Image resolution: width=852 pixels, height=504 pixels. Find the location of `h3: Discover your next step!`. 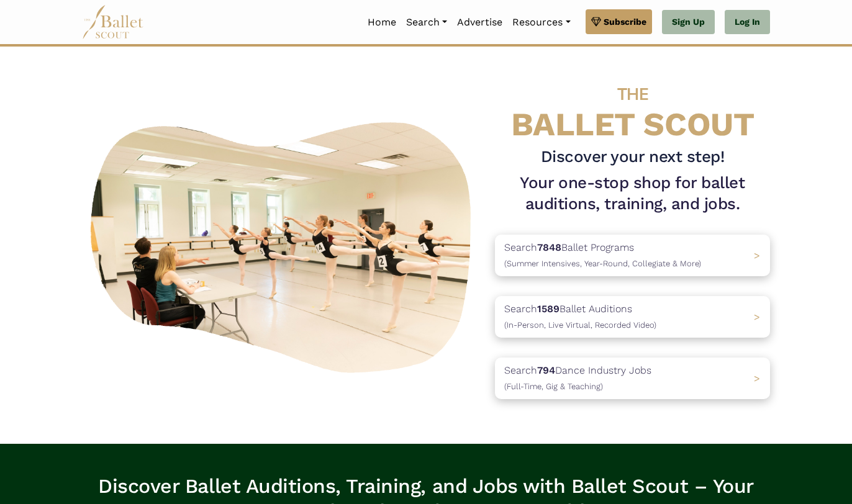

h3: Discover your next step! is located at coordinates (632, 157).